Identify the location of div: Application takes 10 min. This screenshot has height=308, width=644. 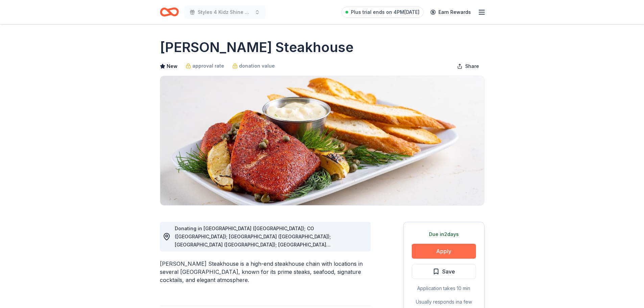
(444, 288).